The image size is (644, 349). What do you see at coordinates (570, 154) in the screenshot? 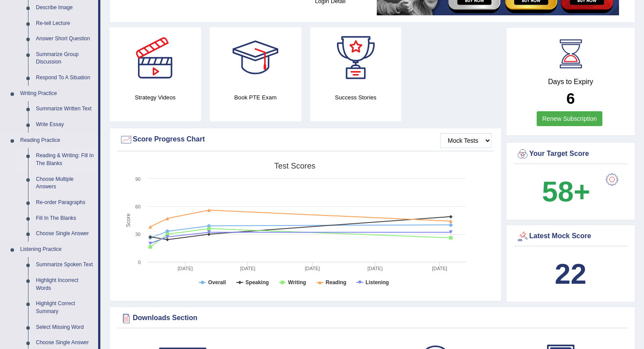
I see `div: Your Target Score` at bounding box center [570, 154].